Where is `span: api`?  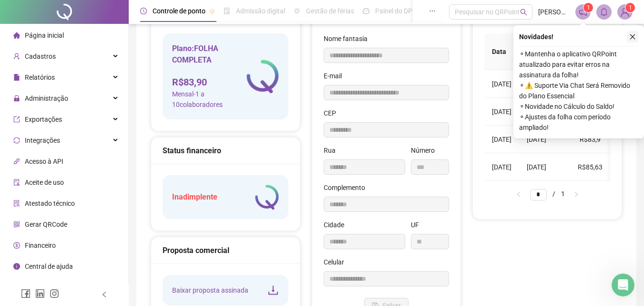
span: api is located at coordinates (17, 161).